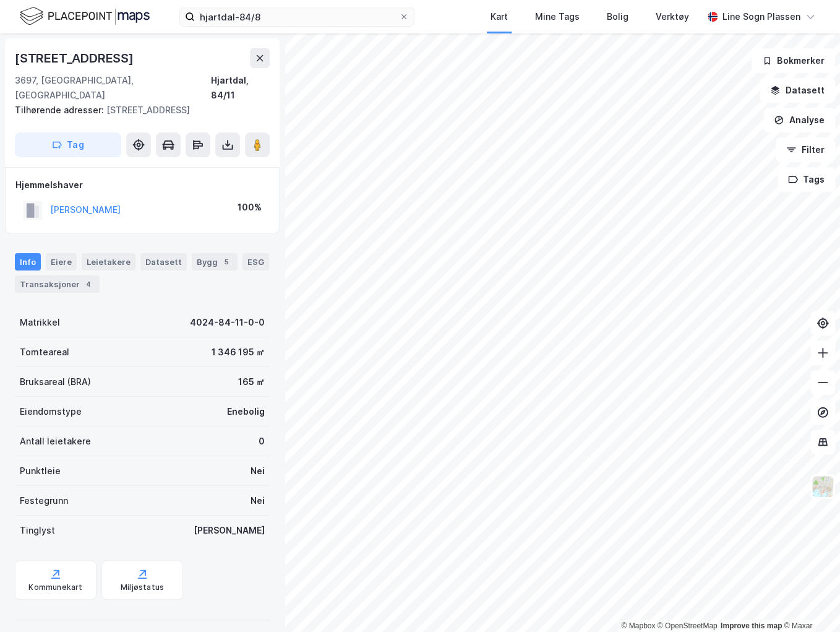  I want to click on button: Datasett, so click(798, 91).